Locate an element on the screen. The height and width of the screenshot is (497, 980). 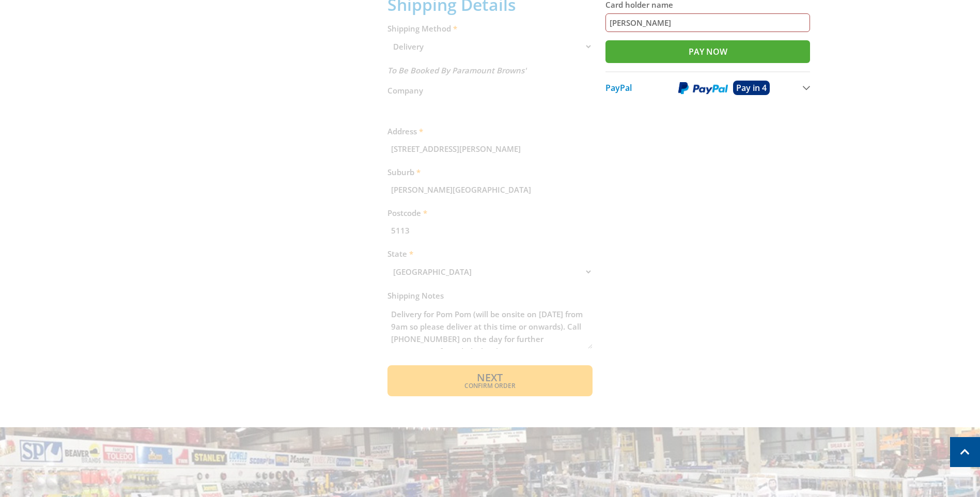
span: PayPal is located at coordinates (618, 88).